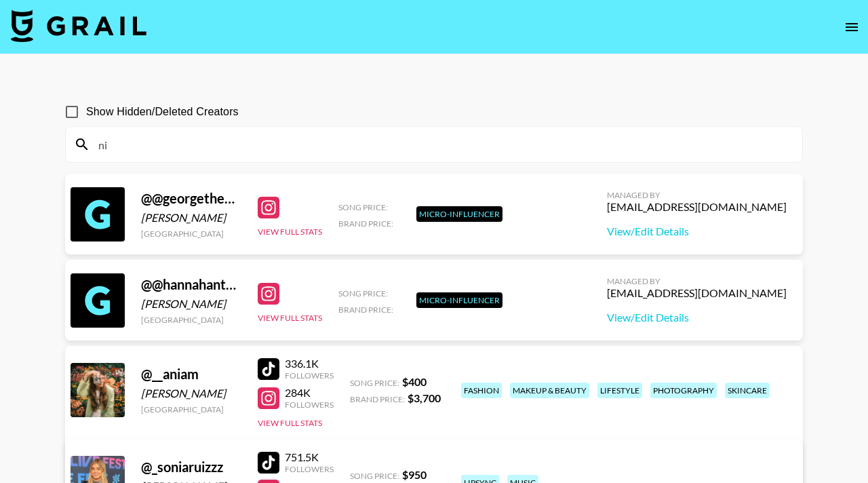 This screenshot has height=483, width=868. I want to click on div: 751.5K, so click(309, 457).